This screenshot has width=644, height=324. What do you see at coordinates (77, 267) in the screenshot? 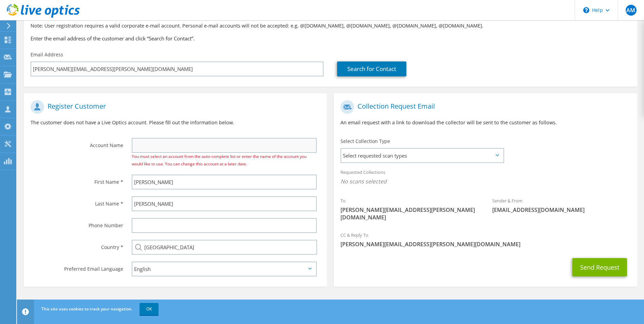
I see `label: Preferred Email Language` at bounding box center [77, 267].